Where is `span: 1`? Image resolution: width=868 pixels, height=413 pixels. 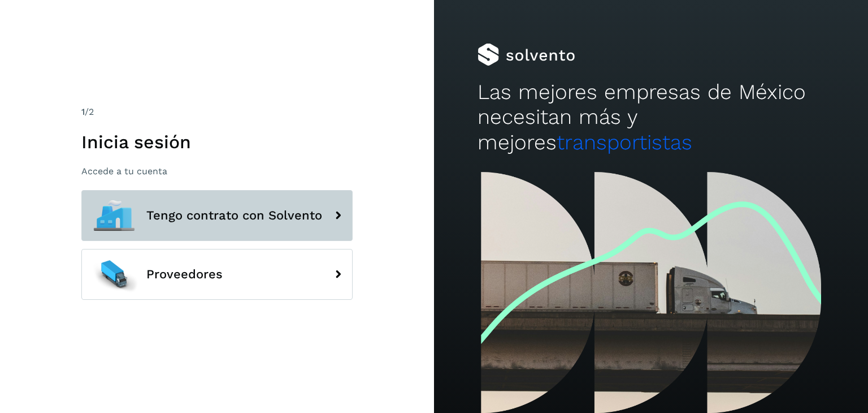
span: 1 is located at coordinates (83, 111).